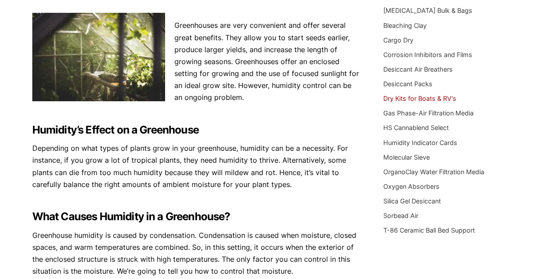 The height and width of the screenshot is (279, 536). What do you see at coordinates (420, 142) in the screenshot?
I see `a: Humidity Indicator Cards` at bounding box center [420, 142].